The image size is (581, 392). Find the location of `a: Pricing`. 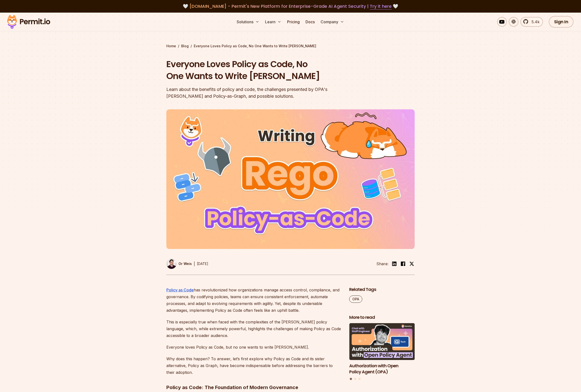

a: Pricing is located at coordinates (294, 22).